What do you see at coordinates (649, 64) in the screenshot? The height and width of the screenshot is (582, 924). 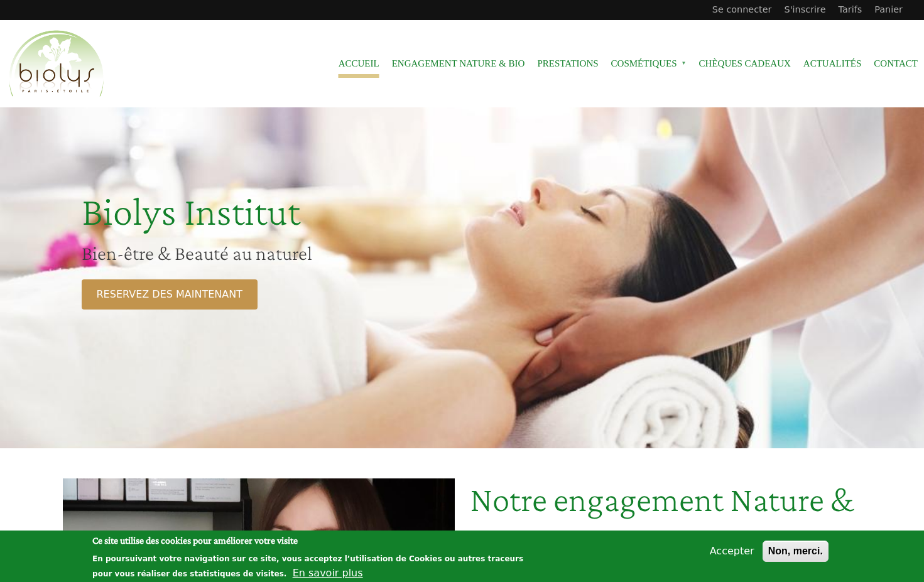 I see `span: Cosmétiques` at bounding box center [649, 64].